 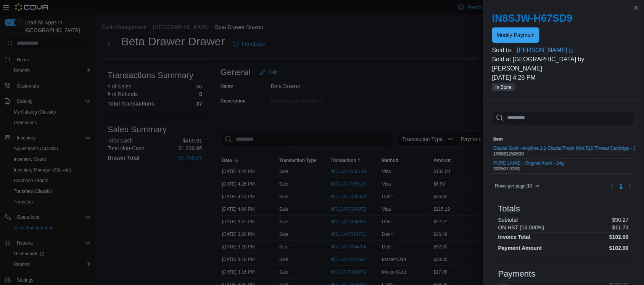 What do you see at coordinates (630, 186) in the screenshot?
I see `button: Next page` at bounding box center [630, 186].